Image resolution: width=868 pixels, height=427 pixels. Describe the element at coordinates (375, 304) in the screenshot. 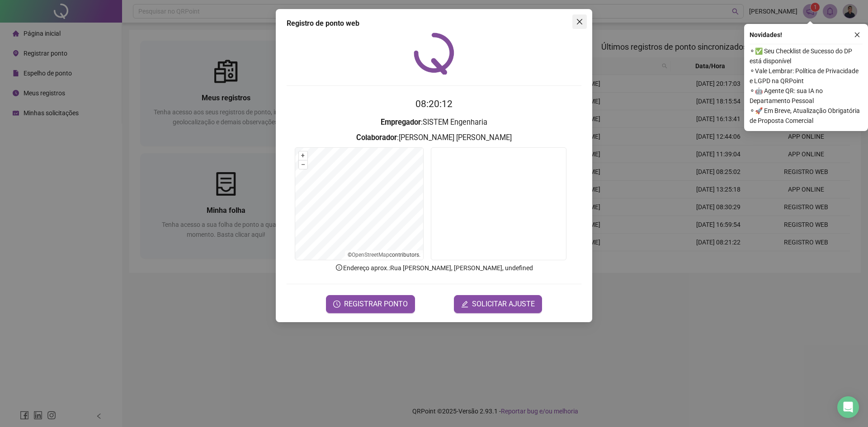

I see `span: REGISTRAR PONTO` at that location.